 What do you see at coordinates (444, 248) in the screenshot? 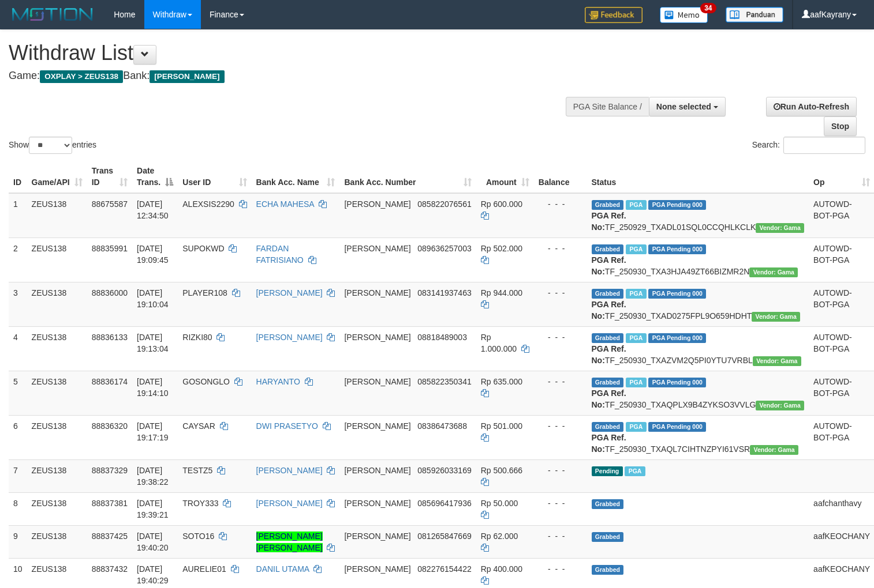
I see `span: Copy 089636257003 to clipboard` at bounding box center [444, 248].